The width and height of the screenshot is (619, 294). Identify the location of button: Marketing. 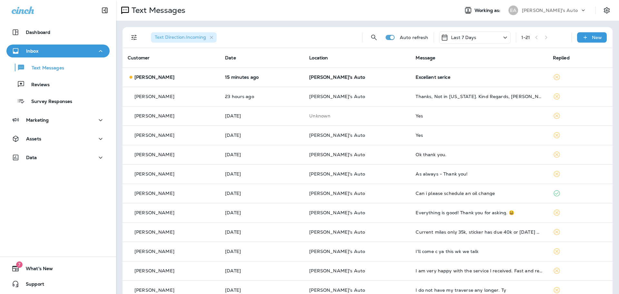
(58, 120).